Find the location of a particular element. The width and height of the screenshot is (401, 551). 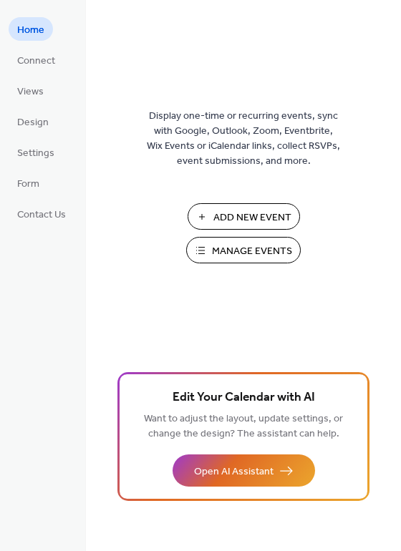

span: Add New Event is located at coordinates (252, 217).